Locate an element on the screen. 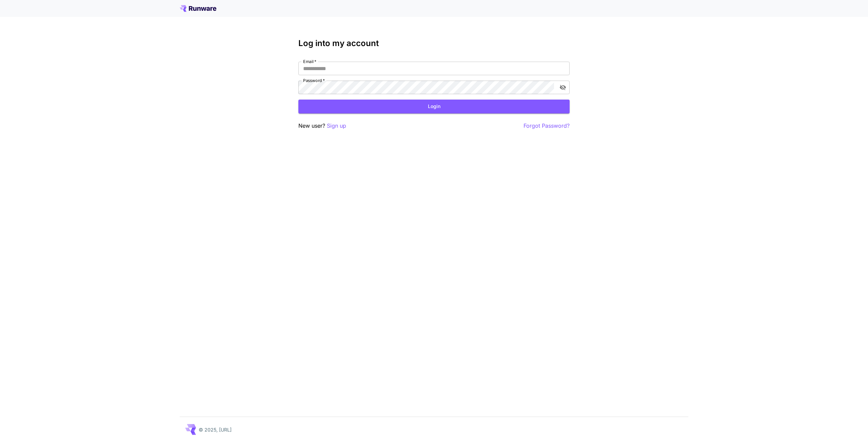  label: Password is located at coordinates (314, 80).